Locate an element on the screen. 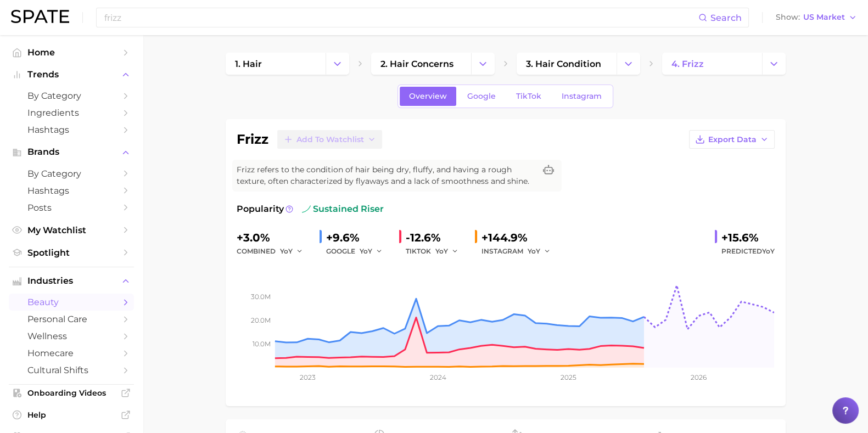 The width and height of the screenshot is (868, 433). tspan: 2026 is located at coordinates (698, 377).